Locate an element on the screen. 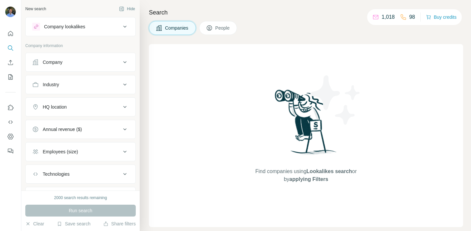 The height and width of the screenshot is (231, 471). button: Dashboard is located at coordinates (11, 136).